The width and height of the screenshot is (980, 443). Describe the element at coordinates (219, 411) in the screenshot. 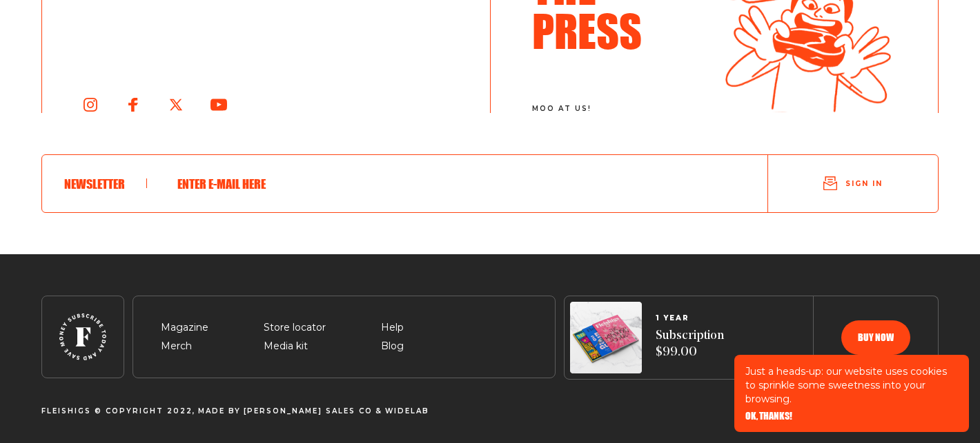

I see `span: Made By` at that location.